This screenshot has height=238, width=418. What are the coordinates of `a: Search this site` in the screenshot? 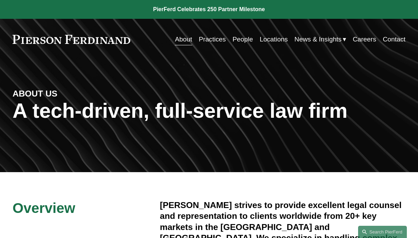 It's located at (382, 232).